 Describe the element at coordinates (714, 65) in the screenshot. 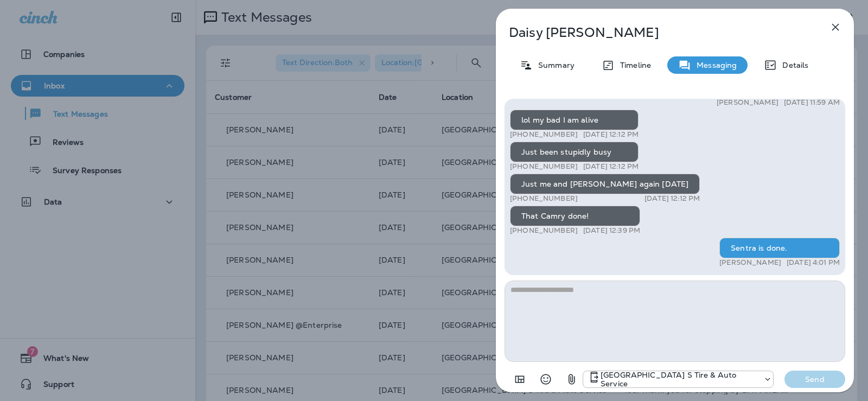

I see `p: Messaging` at that location.